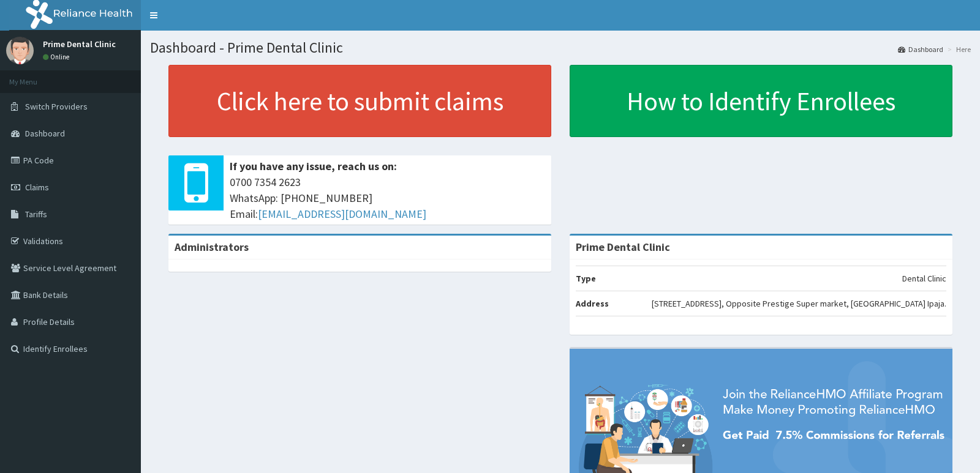 Image resolution: width=980 pixels, height=473 pixels. I want to click on b: Administrators, so click(211, 247).